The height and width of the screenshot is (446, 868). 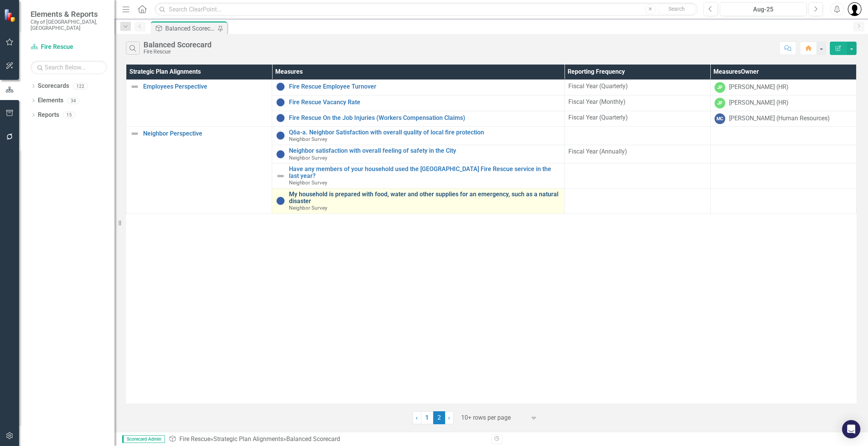 What do you see at coordinates (427, 418) in the screenshot?
I see `a: 1` at bounding box center [427, 418].